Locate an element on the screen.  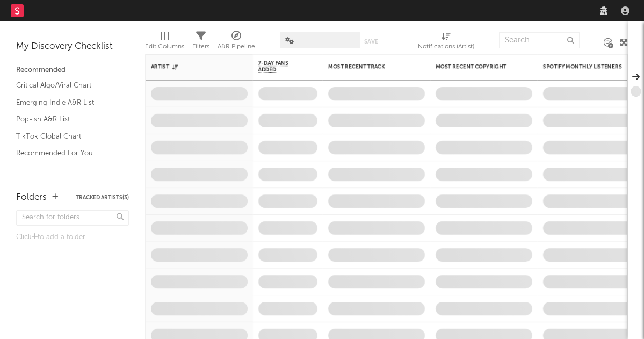
a: Critical Algo/Viral Chart is located at coordinates (67, 86).